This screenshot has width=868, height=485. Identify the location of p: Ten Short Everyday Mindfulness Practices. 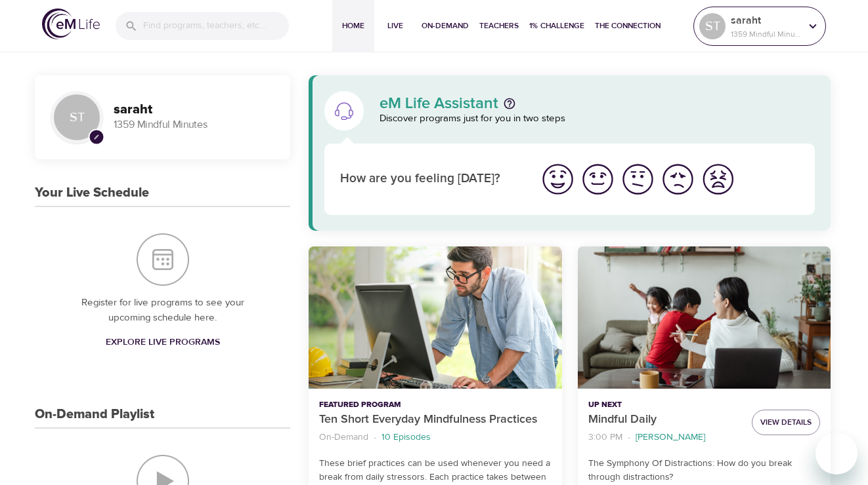
(435, 420).